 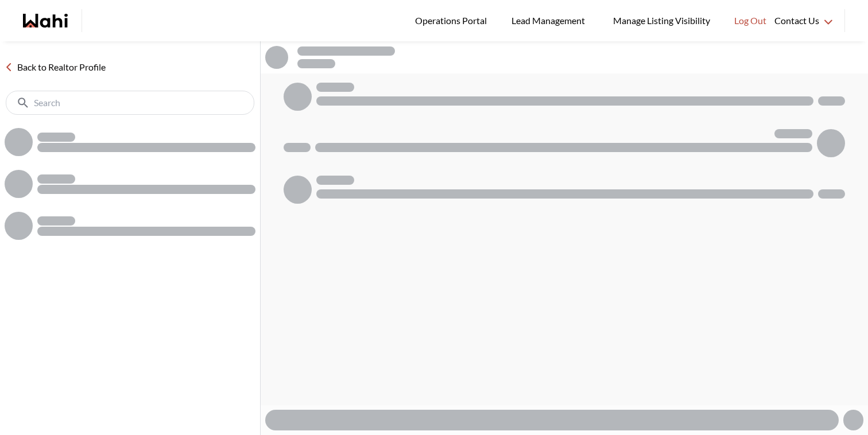 I want to click on a: Wahi homepage, so click(x=46, y=20).